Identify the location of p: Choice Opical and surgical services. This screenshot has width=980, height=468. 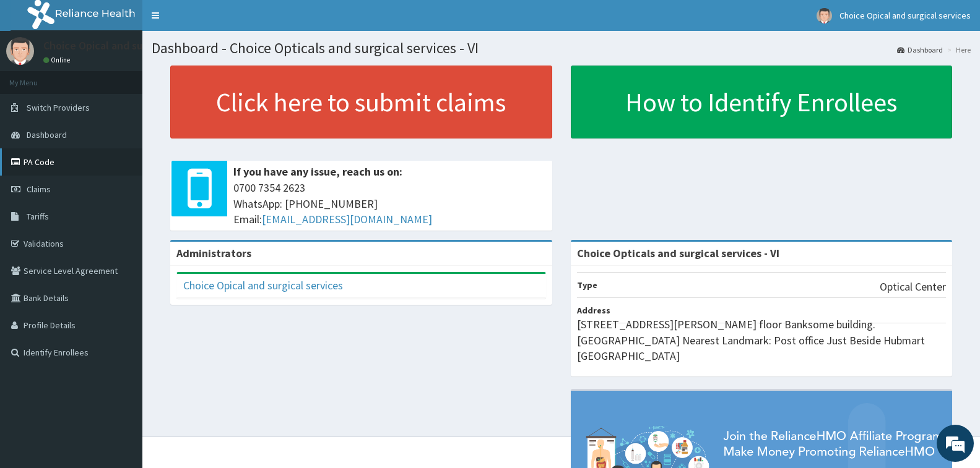
(127, 46).